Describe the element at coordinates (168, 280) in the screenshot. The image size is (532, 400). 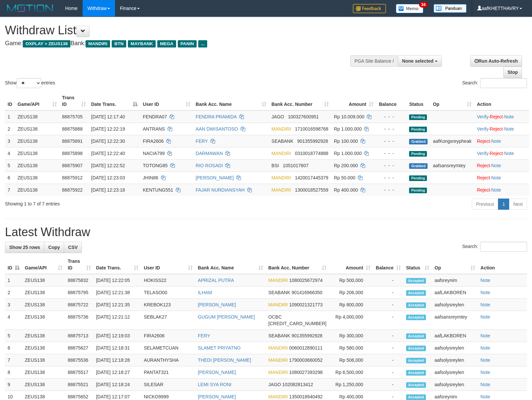
I see `td: HOKISS22` at that location.